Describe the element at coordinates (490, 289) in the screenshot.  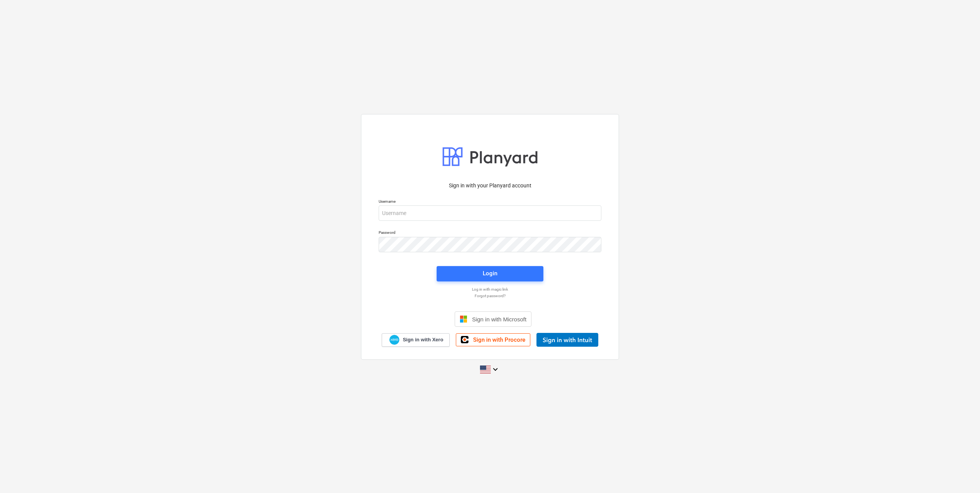
I see `p: Log in with magic link` at that location.